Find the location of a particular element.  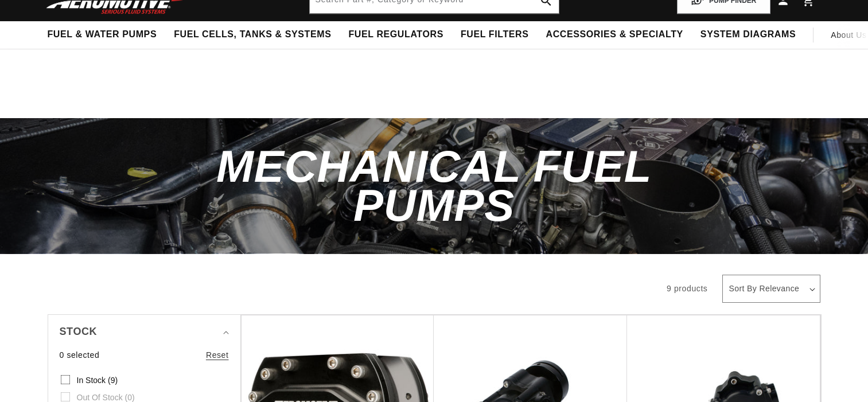

span: Accessories & Specialty is located at coordinates (614, 35).